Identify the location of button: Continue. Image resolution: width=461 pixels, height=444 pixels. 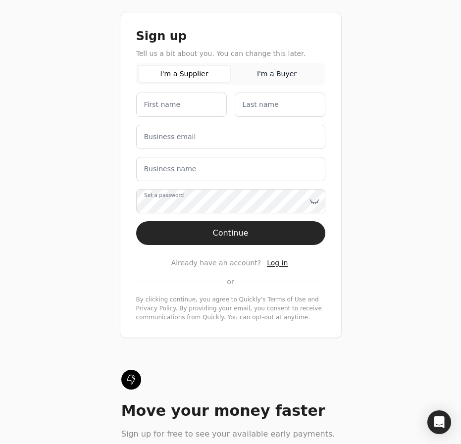
(231, 233).